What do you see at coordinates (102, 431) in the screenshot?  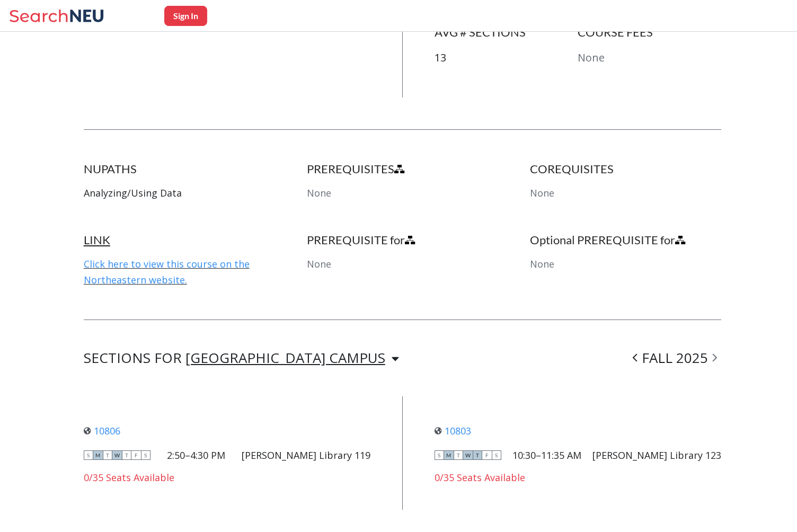 I see `a: 10806` at bounding box center [102, 431].